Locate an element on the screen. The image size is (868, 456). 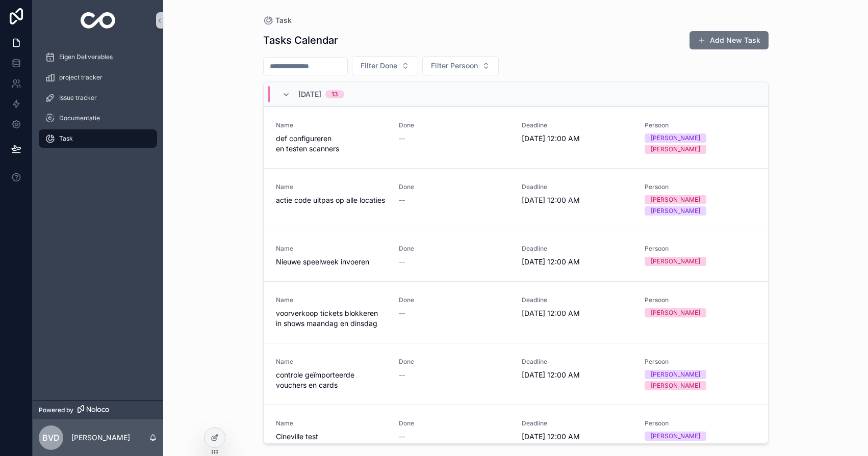
span: Eigen Deliverables is located at coordinates (86, 57).